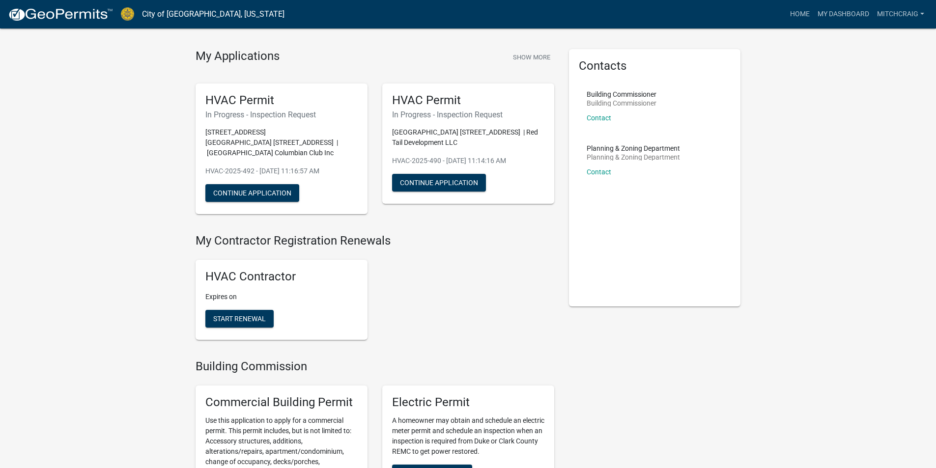  What do you see at coordinates (375, 367) in the screenshot?
I see `h4: Building Commission` at bounding box center [375, 367].